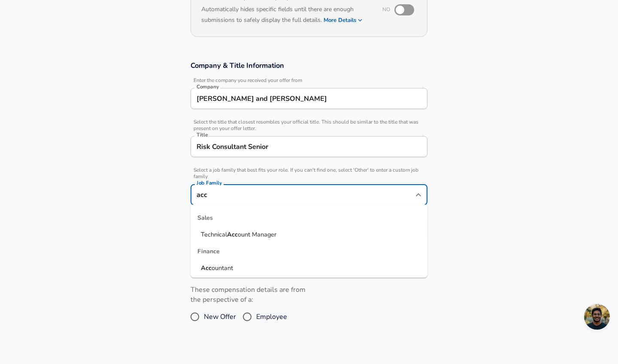 The width and height of the screenshot is (618, 364). I want to click on h3: Company & Title Information, so click(309, 65).